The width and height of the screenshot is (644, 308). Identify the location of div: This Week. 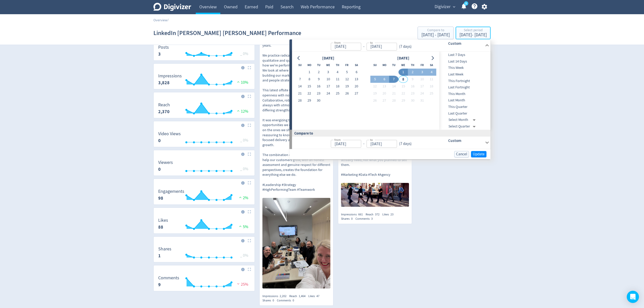
(464, 68).